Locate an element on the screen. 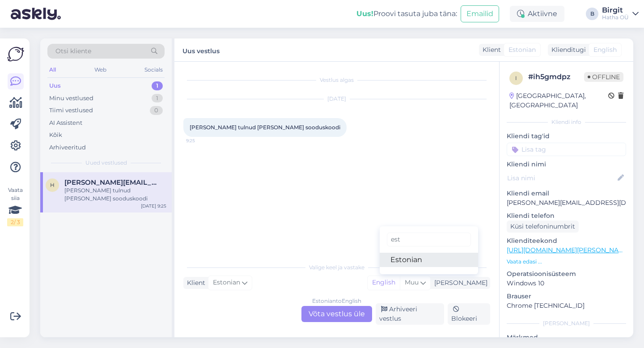 The height and width of the screenshot is (348, 644). div: 0 is located at coordinates (156, 110).